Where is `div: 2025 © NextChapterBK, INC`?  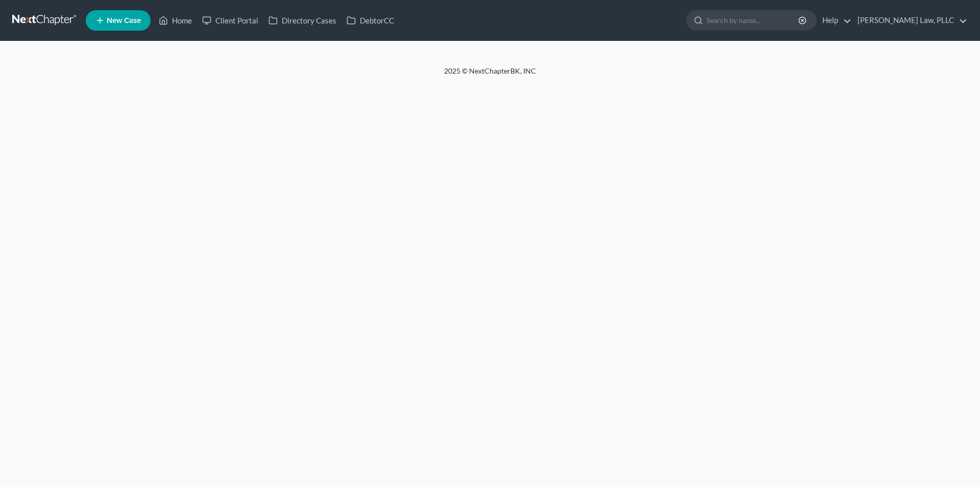 div: 2025 © NextChapterBK, INC is located at coordinates (490, 75).